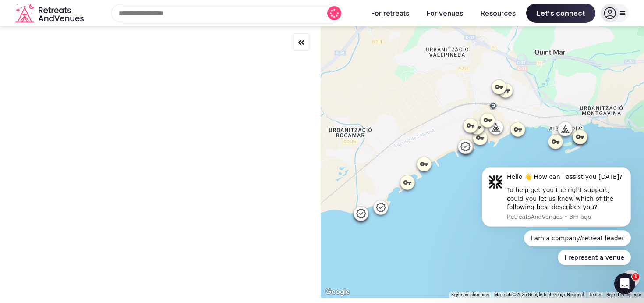  Describe the element at coordinates (108, 79) in the screenshot. I see `button: Quick reply: I am a company/retreat leader` at that location.